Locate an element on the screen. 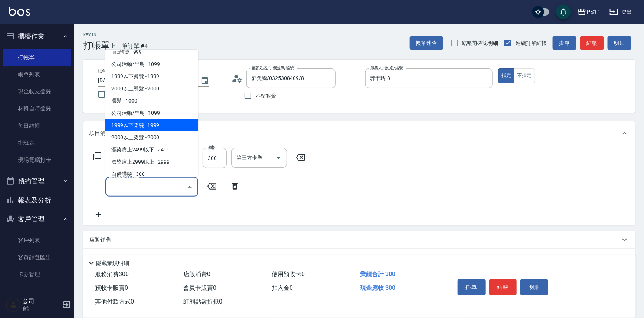  label: 服務人員姓名/編號 is located at coordinates (386, 68).